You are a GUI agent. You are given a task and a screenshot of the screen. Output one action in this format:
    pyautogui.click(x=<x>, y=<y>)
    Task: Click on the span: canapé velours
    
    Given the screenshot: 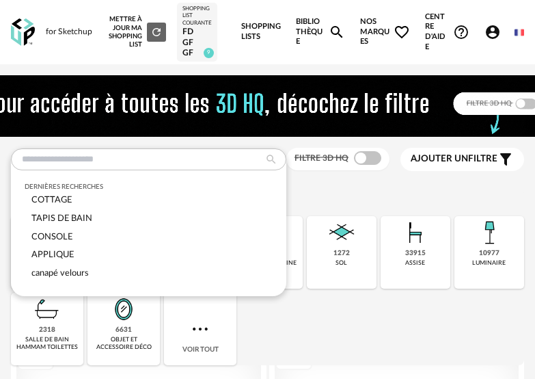 What is the action you would take?
    pyautogui.click(x=60, y=273)
    